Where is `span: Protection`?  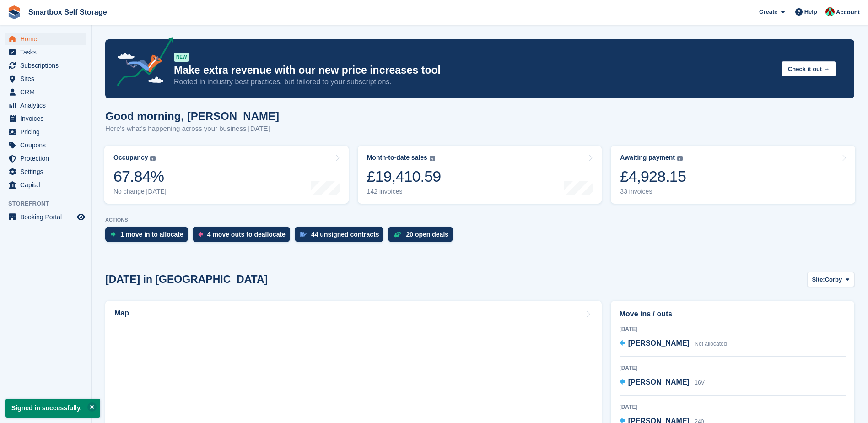
span: Protection is located at coordinates (48, 158).